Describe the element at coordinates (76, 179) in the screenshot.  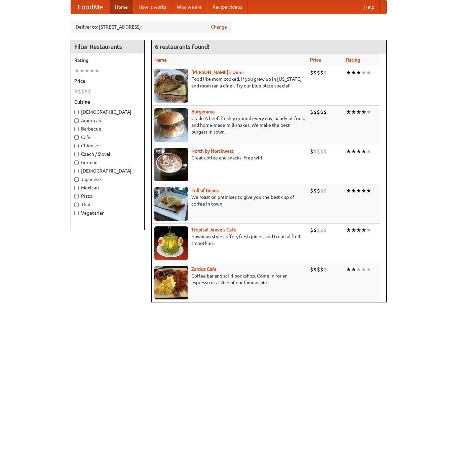
I see `input: Japanese` at that location.